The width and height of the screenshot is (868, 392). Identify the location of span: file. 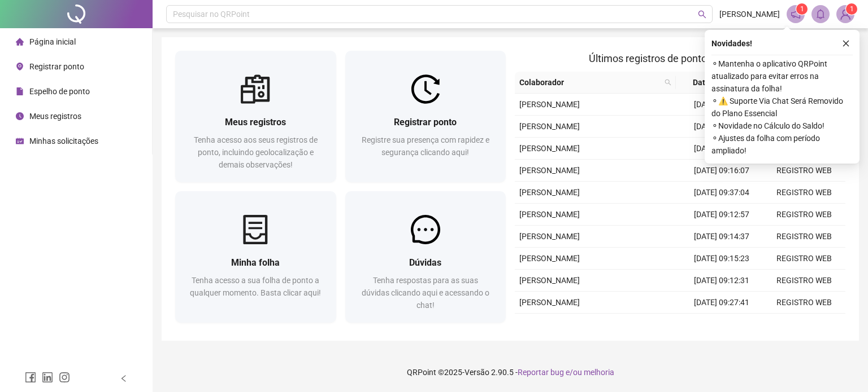
(20, 91).